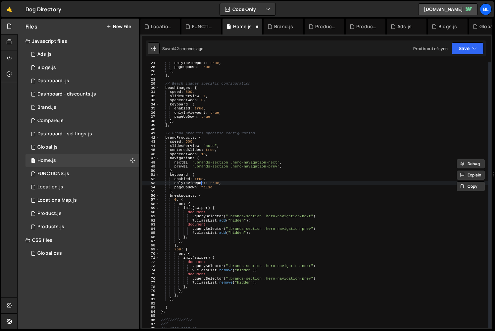 Image resolution: width=495 pixels, height=331 pixels. Describe the element at coordinates (53, 81) in the screenshot. I see `div: Dashboard .js` at that location.